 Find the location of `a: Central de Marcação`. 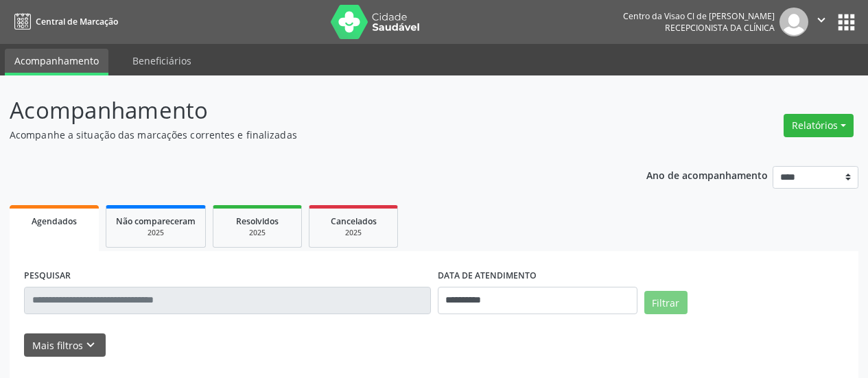

a: Central de Marcação is located at coordinates (64, 21).